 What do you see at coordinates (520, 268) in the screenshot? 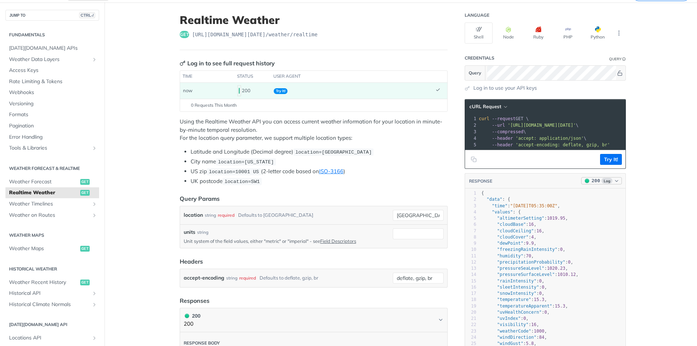
I see `span: "pressureSeaLevel"` at bounding box center [520, 268].